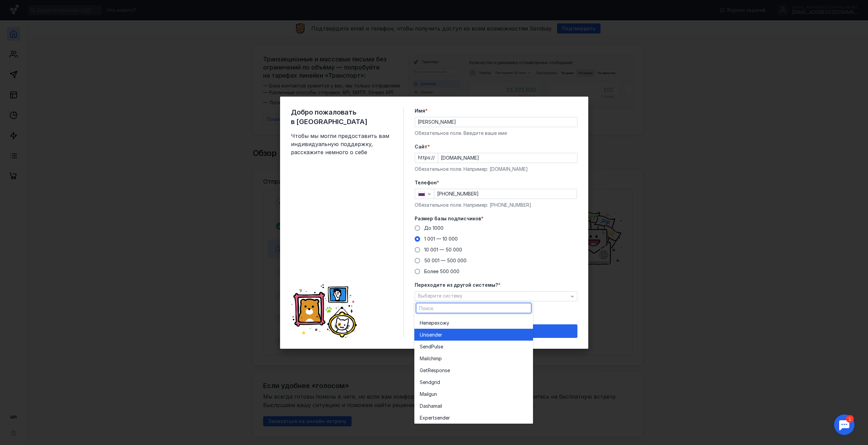 The width and height of the screenshot is (868, 445). What do you see at coordinates (422, 418) in the screenshot?
I see `span: Ex` at bounding box center [422, 418].